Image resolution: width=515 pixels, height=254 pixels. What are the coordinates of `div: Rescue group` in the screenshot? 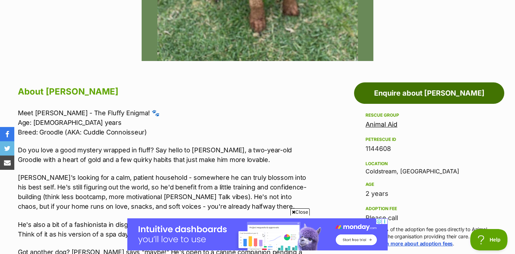 It's located at (429, 115).